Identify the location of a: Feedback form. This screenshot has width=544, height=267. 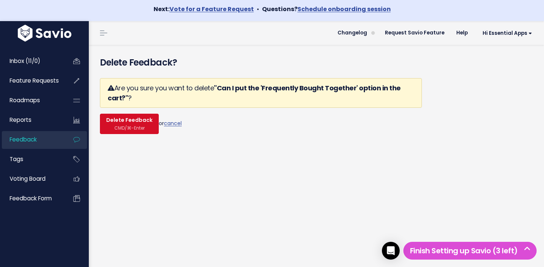
(31, 198).